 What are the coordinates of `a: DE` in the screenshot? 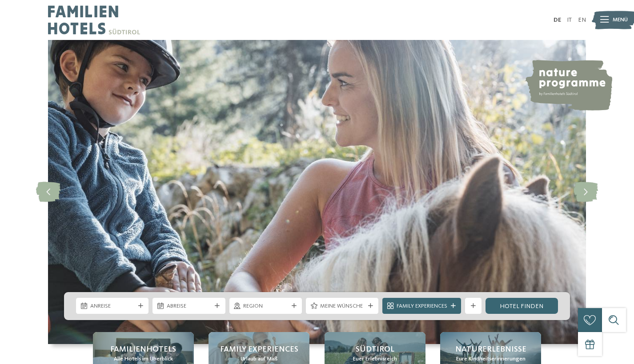 It's located at (557, 20).